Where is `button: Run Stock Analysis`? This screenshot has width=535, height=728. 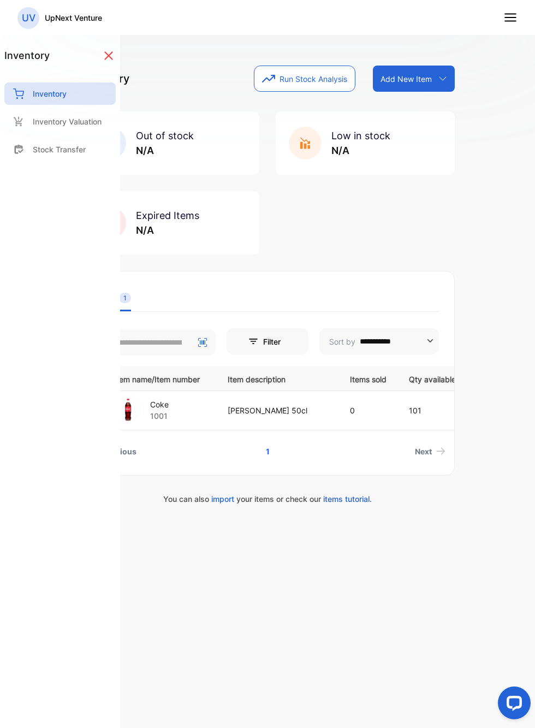 button: Run Stock Analysis is located at coordinates (305, 79).